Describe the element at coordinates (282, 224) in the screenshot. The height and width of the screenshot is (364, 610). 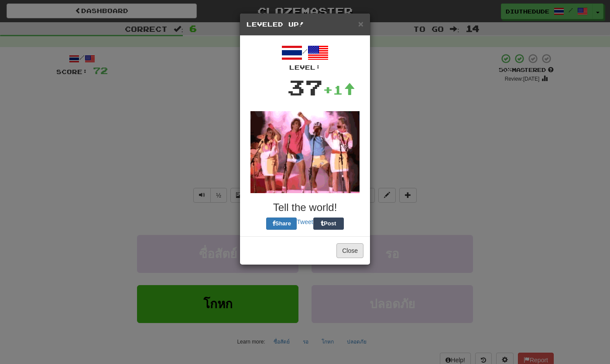
I see `button: Share` at that location.